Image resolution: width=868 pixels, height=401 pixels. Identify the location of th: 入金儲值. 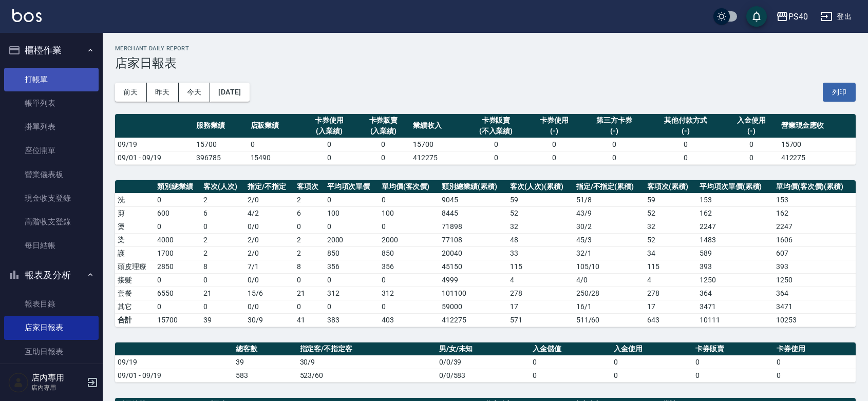
(571, 350).